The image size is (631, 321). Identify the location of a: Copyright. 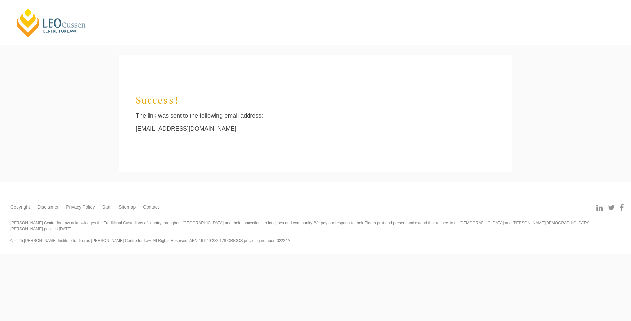
(20, 207).